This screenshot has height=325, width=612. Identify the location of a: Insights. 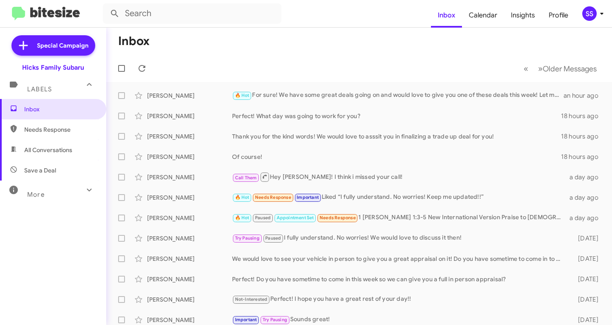
(523, 15).